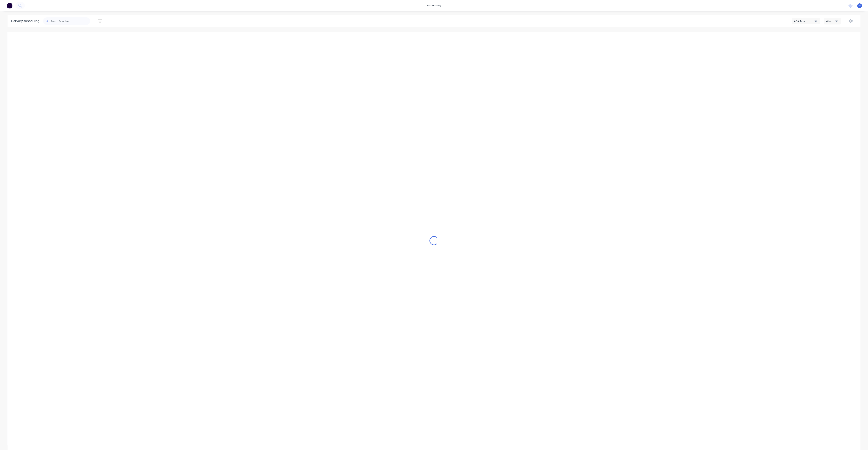 The height and width of the screenshot is (450, 868). I want to click on div: Week, so click(831, 21).